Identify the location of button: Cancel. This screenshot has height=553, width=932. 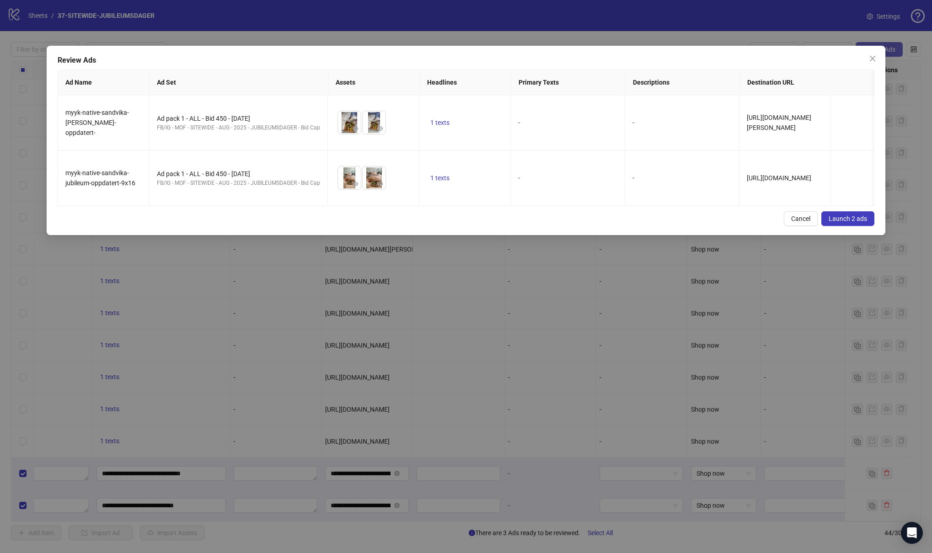
(801, 219).